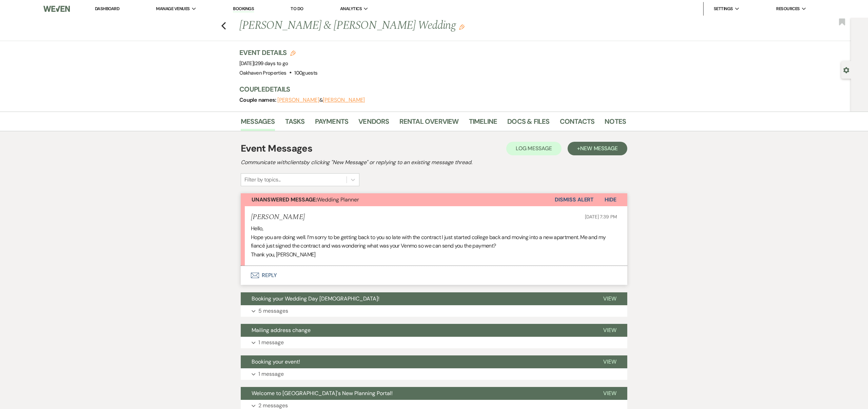  What do you see at coordinates (374, 123) in the screenshot?
I see `a: Vendors` at bounding box center [374, 123].